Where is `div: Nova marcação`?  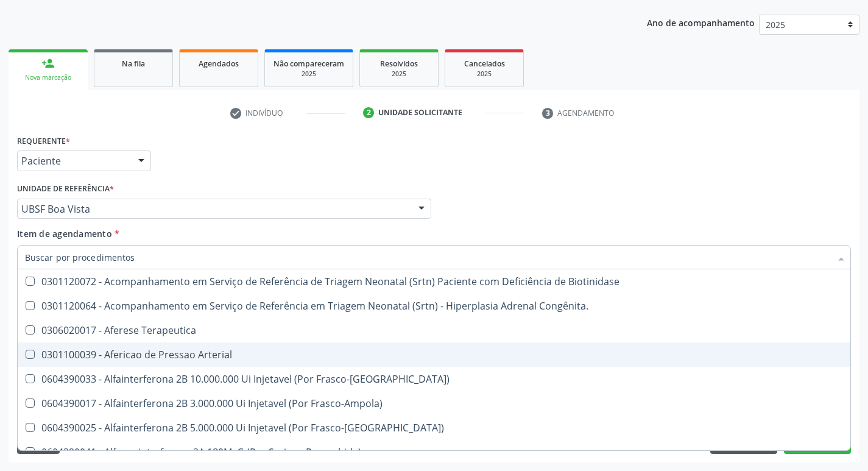 div: Nova marcação is located at coordinates (48, 78).